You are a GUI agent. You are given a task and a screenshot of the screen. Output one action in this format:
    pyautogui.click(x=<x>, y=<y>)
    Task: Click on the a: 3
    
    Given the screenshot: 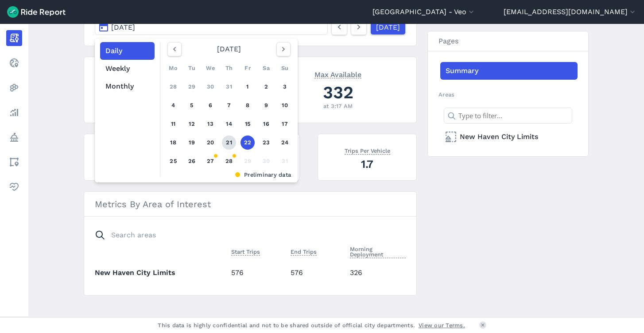 What is the action you would take?
    pyautogui.click(x=285, y=87)
    